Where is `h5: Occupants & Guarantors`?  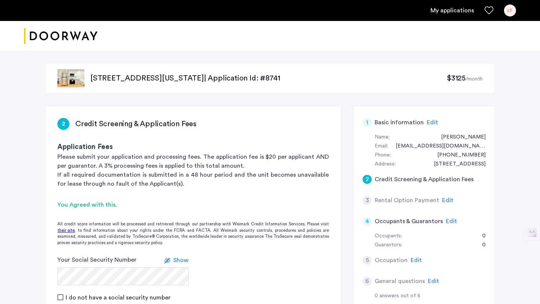 h5: Occupants & Guarantors is located at coordinates (409, 222).